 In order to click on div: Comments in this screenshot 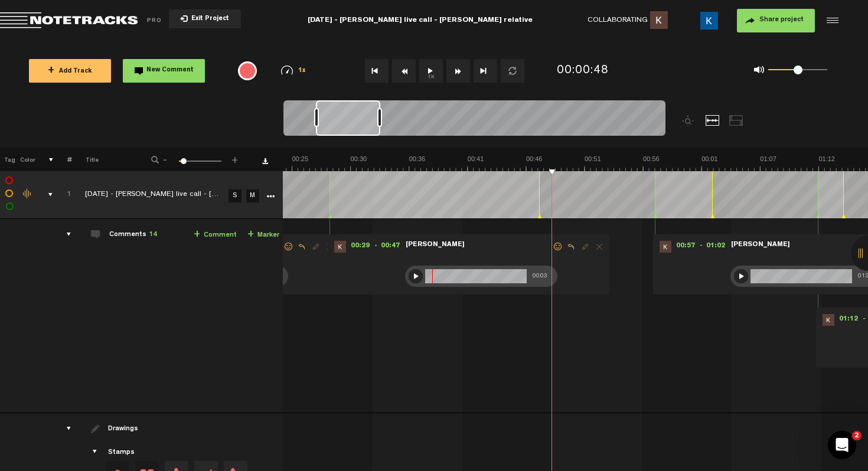, I will do `click(133, 235)`.